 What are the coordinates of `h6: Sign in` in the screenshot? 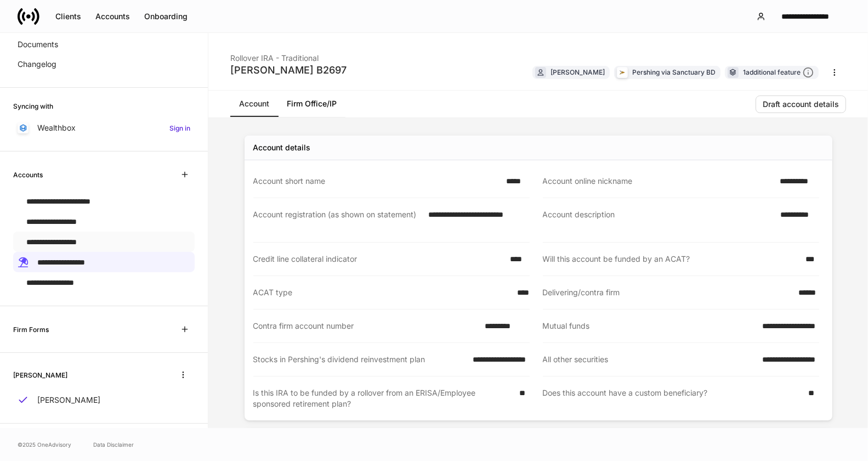 It's located at (180, 128).